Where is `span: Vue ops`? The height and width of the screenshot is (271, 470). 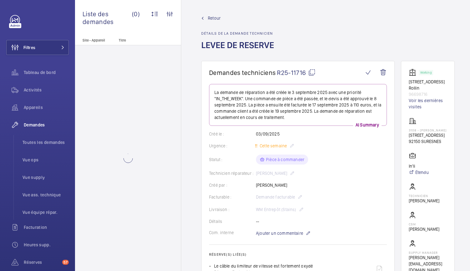 span: Vue ops is located at coordinates (46, 160).